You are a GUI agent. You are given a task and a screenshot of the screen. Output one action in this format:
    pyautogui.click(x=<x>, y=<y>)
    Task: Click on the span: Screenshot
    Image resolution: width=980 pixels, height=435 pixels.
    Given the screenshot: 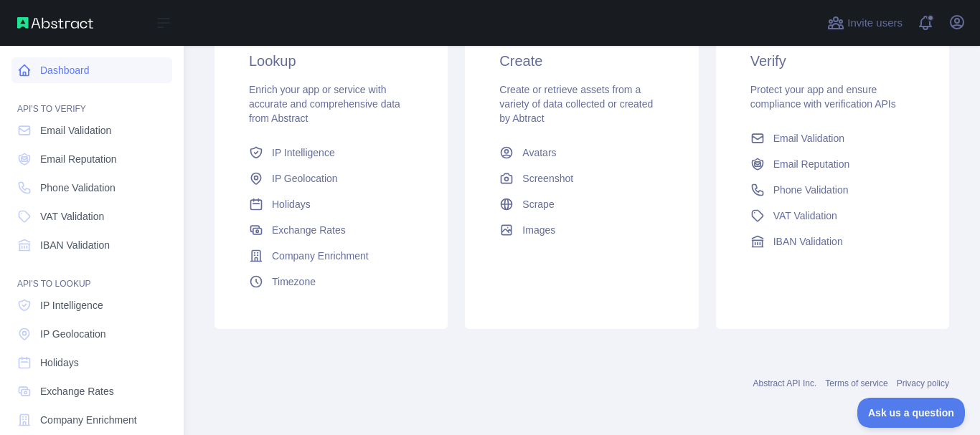 What is the action you would take?
    pyautogui.click(x=547, y=178)
    